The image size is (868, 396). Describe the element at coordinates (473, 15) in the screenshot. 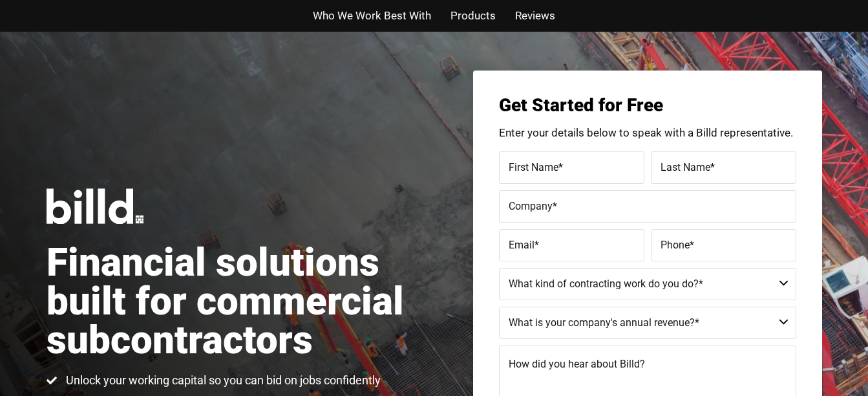

I see `span: Products` at that location.